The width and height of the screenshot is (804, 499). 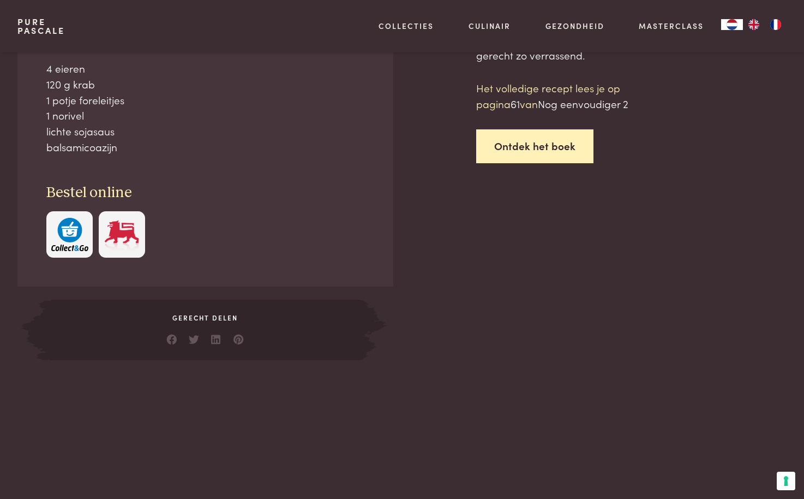 What do you see at coordinates (732, 25) in the screenshot?
I see `div: Language` at bounding box center [732, 25].